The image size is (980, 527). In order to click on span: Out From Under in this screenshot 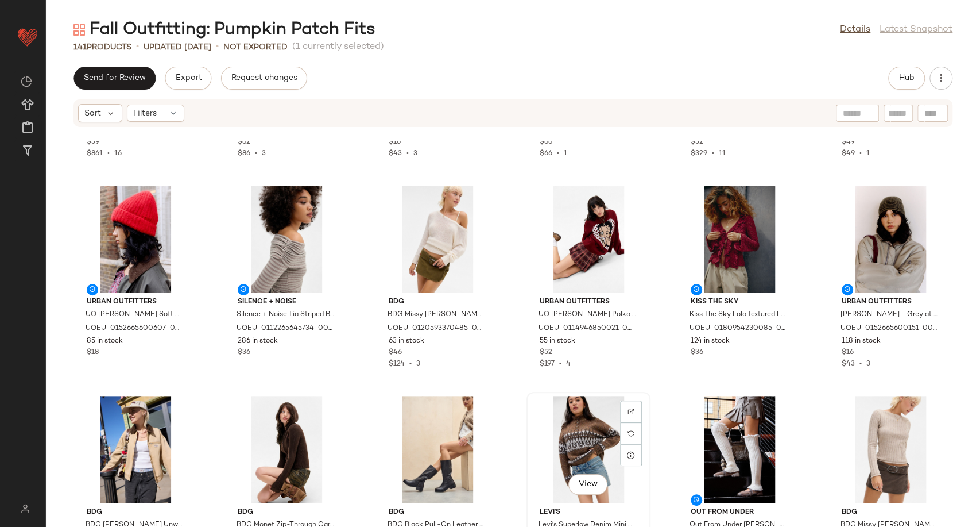, I will do `click(740, 512)`.